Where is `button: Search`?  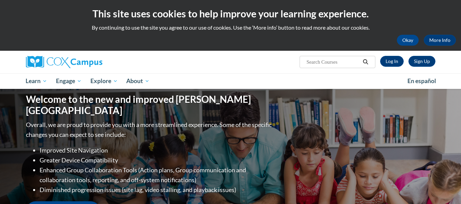 button: Search is located at coordinates (366, 62).